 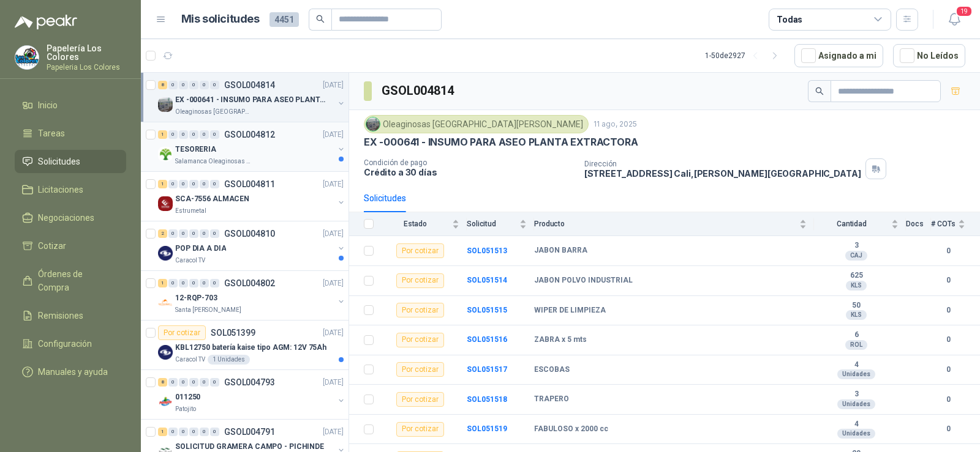 What do you see at coordinates (249, 432) in the screenshot?
I see `p: GSOL004791` at bounding box center [249, 432].